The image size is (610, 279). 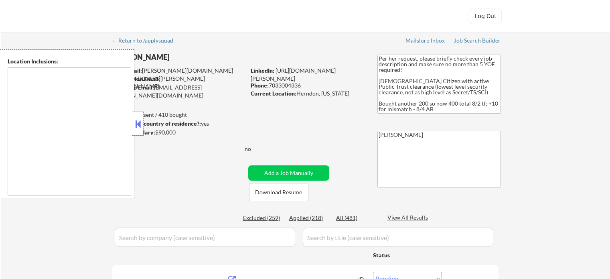 I want to click on a: Job Search Builder, so click(x=477, y=41).